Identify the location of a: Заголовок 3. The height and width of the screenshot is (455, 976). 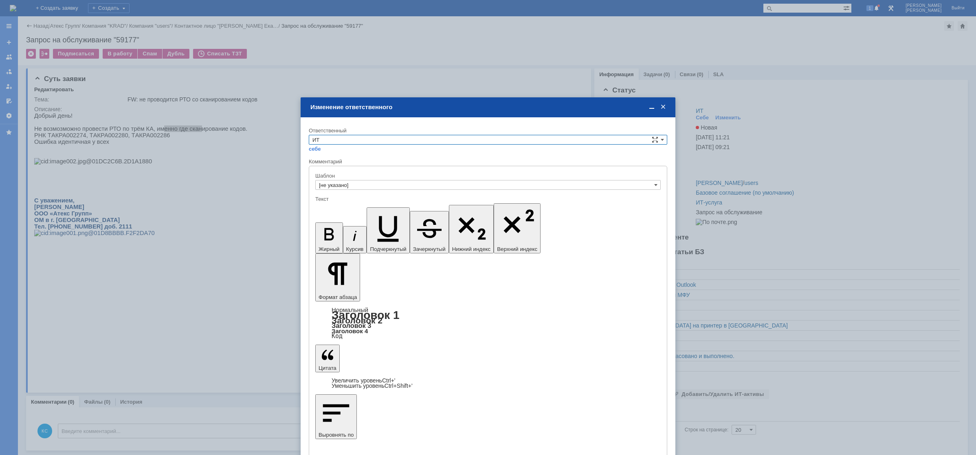
(351, 325).